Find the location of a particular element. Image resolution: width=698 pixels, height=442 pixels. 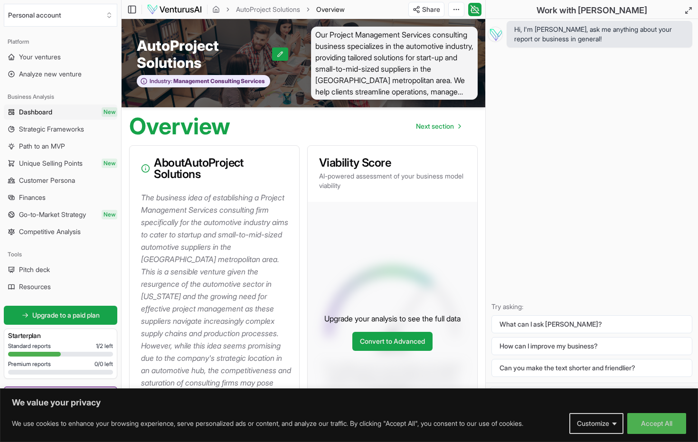

h3: Viability Score is located at coordinates (392, 163).